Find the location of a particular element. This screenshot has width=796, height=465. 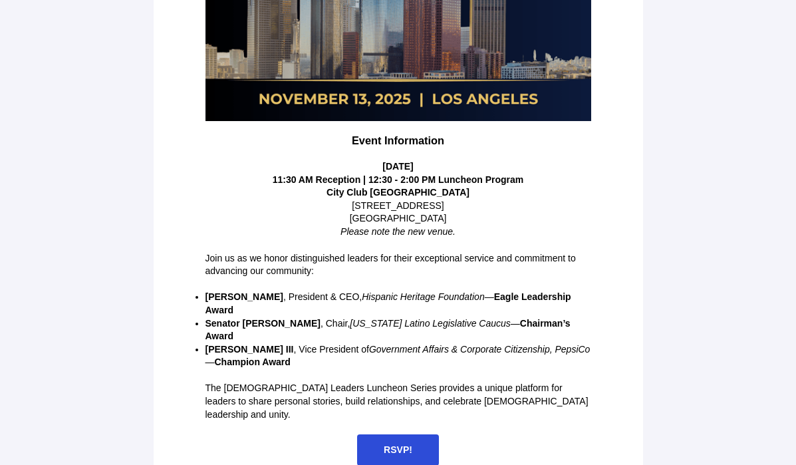

strong: Event Information is located at coordinates (397, 140).